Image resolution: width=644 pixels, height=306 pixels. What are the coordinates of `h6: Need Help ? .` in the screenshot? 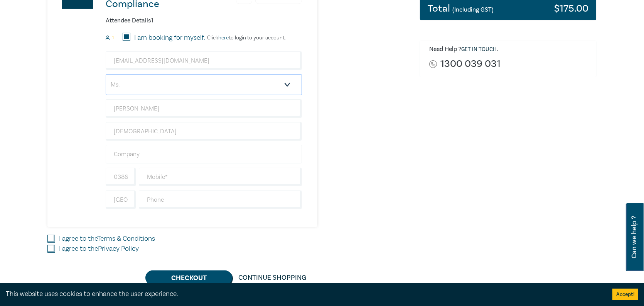 It's located at (510, 49).